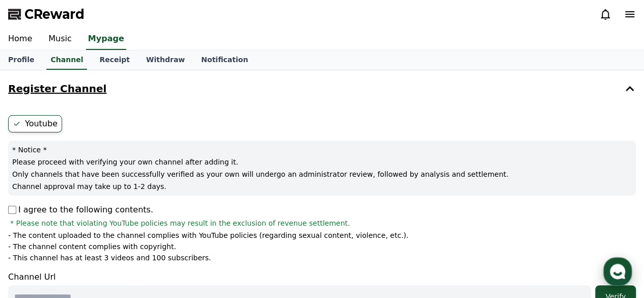 The height and width of the screenshot is (298, 644). What do you see at coordinates (67, 60) in the screenshot?
I see `a: Channel` at bounding box center [67, 60].